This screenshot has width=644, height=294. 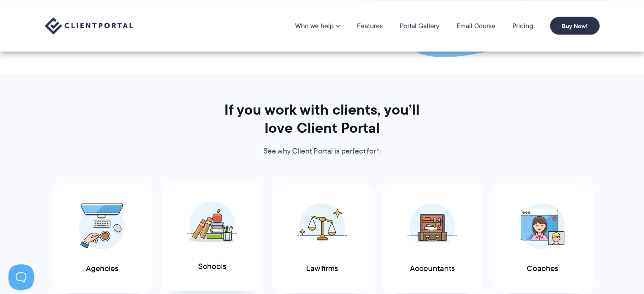 I want to click on a: Accountants, so click(x=432, y=238).